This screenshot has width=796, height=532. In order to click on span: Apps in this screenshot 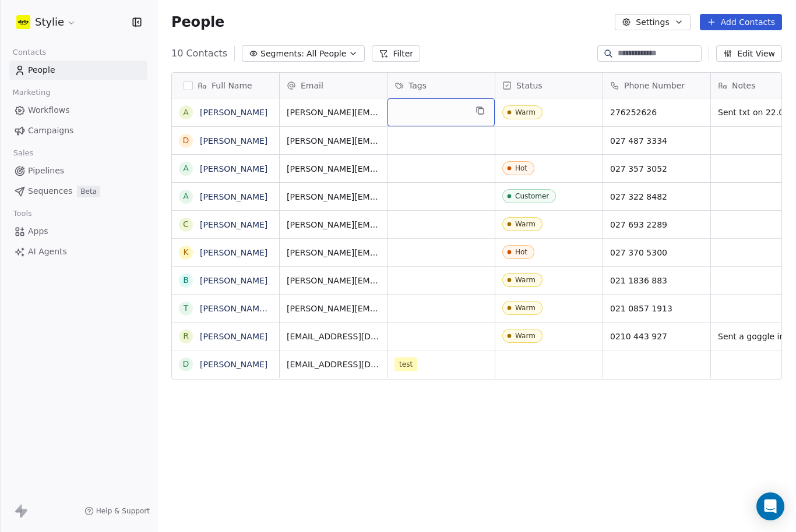, I will do `click(38, 231)`.